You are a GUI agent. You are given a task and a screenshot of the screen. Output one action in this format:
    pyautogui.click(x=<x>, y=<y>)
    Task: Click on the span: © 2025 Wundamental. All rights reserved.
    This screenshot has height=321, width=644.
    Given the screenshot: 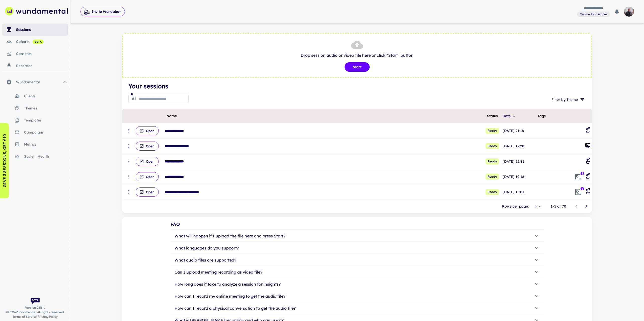 What is the action you would take?
    pyautogui.click(x=35, y=312)
    